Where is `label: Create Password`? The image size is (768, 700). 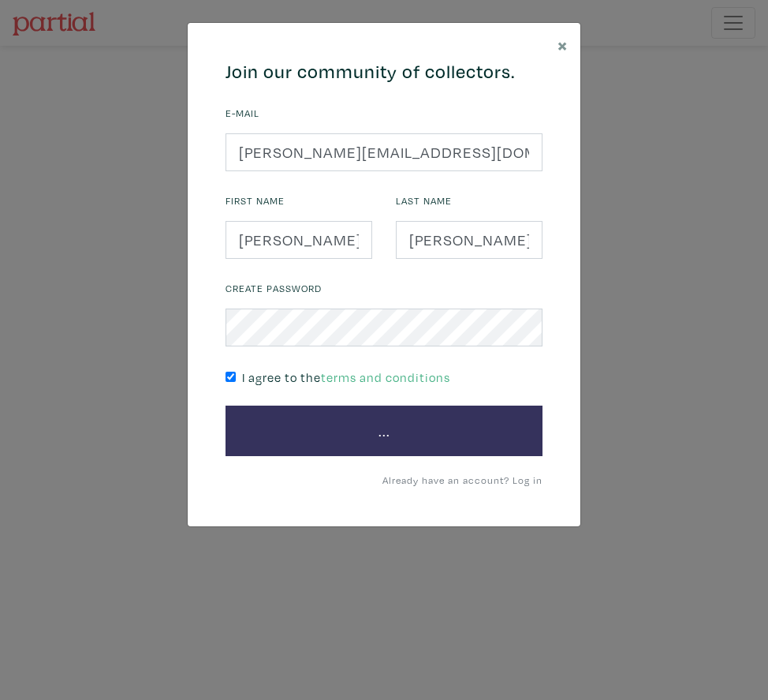 label: Create Password is located at coordinates (274, 288).